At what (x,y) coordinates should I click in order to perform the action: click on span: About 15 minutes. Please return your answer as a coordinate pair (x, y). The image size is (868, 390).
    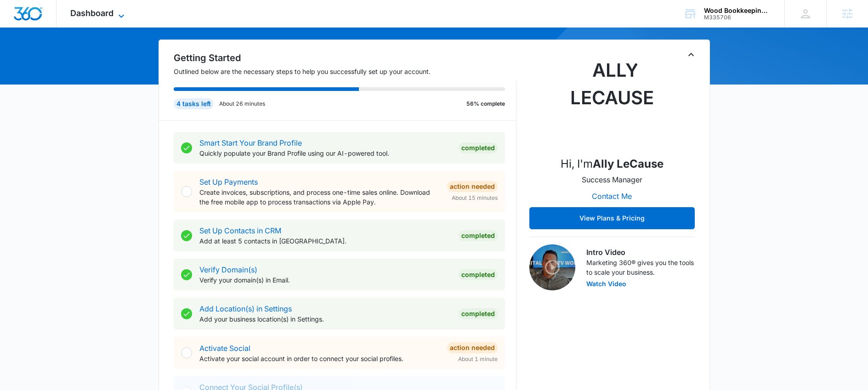
    Looking at the image, I should click on (475, 198).